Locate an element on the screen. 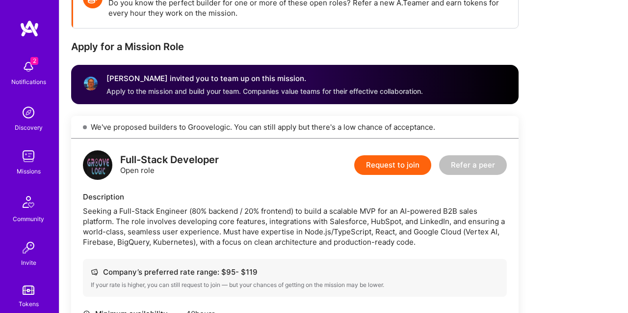 This screenshot has height=313, width=628. img: Community is located at coordinates (28, 202).